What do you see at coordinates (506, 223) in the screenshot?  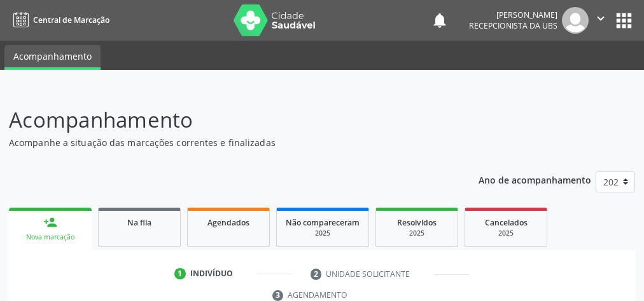 I see `span: Cancelados` at bounding box center [506, 223].